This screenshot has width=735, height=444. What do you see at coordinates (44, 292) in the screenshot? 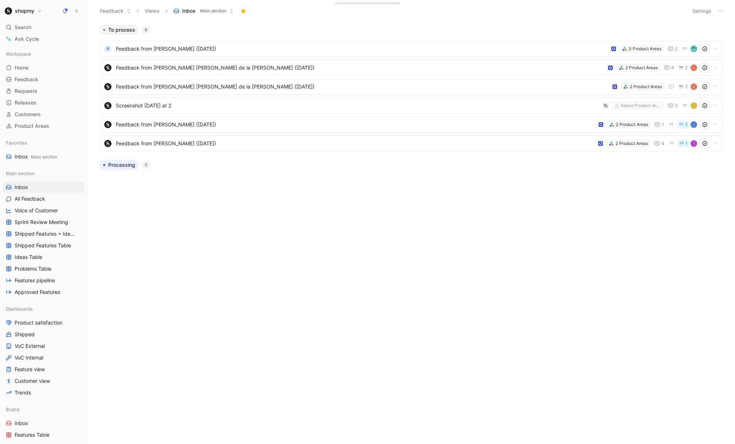
I see `a: Approved Features` at bounding box center [44, 292].